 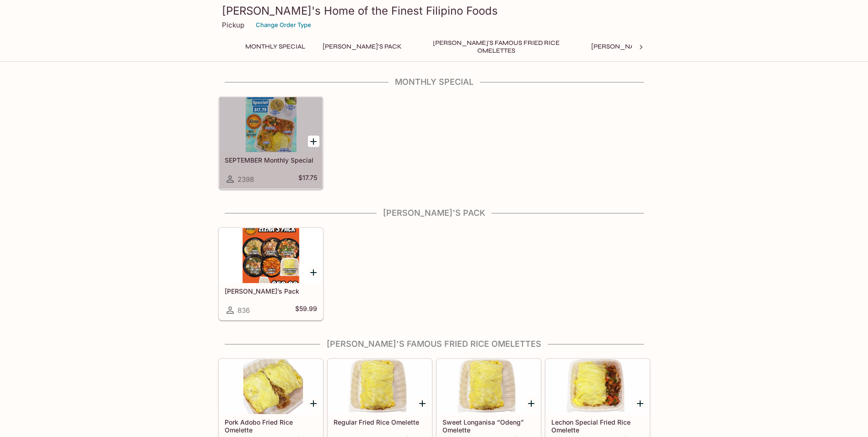 I want to click on button: Change Order Type, so click(x=284, y=25).